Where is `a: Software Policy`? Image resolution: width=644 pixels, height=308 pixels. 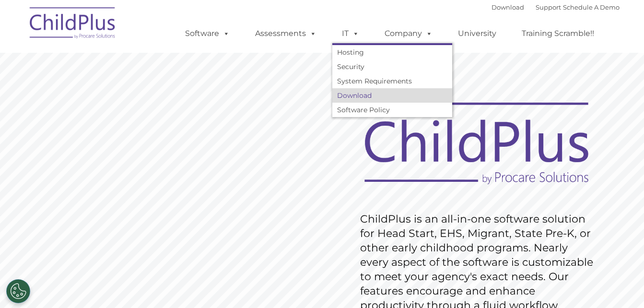
a: Software Policy is located at coordinates (393, 110).